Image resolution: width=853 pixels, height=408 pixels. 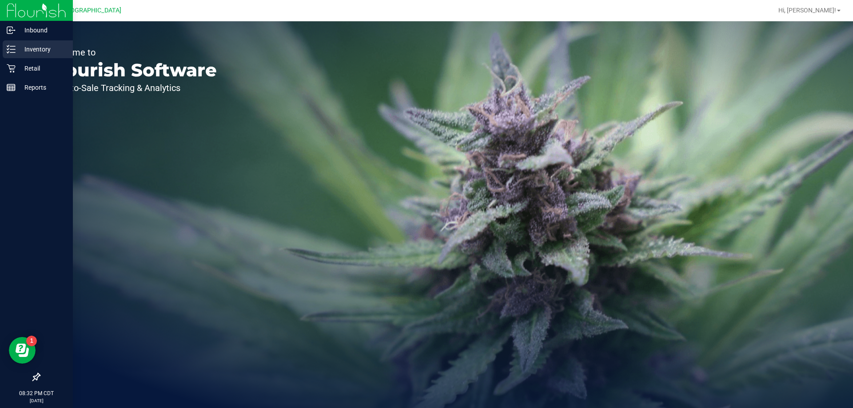 What do you see at coordinates (42, 30) in the screenshot?
I see `p: Inbound` at bounding box center [42, 30].